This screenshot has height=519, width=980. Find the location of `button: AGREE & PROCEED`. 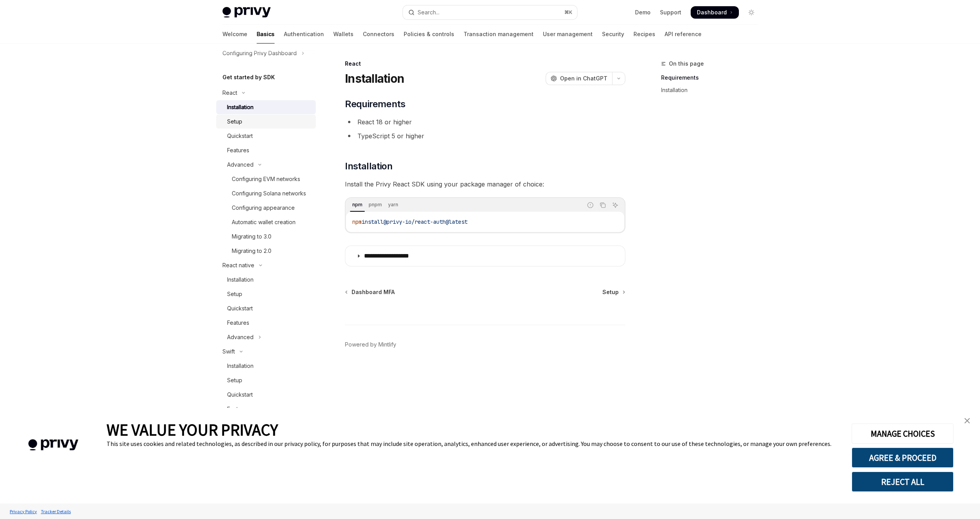

button: AGREE & PROCEED is located at coordinates (902, 457).